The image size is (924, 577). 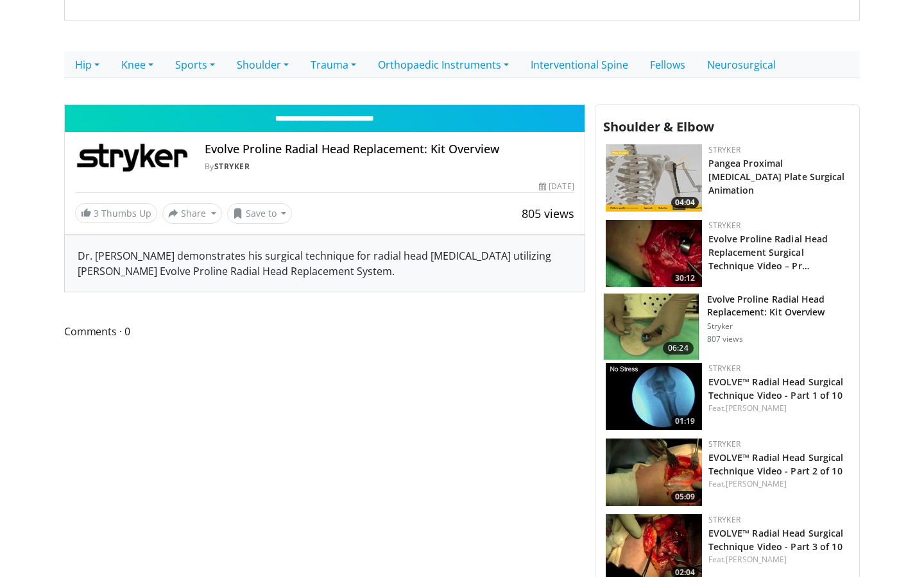 What do you see at coordinates (654, 472) in the screenshot?
I see `img: 2beccc36-dd29-4ae4-a6ad-4b1e90521150.150x105_q85_crop-smart_upscale.jpg` at bounding box center [654, 472].